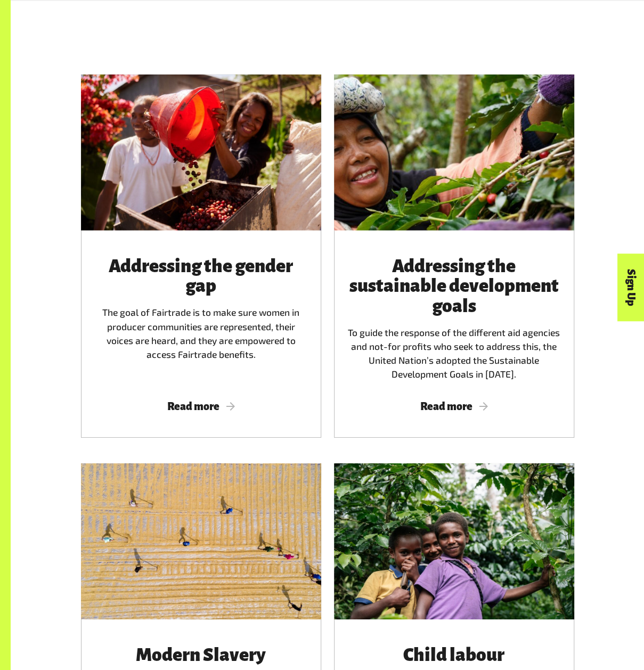  What do you see at coordinates (201, 256) in the screenshot?
I see `a: Addressing the gender gapThe goal of Fairtrade is to make sure women in producer communities are ...` at bounding box center [201, 256].